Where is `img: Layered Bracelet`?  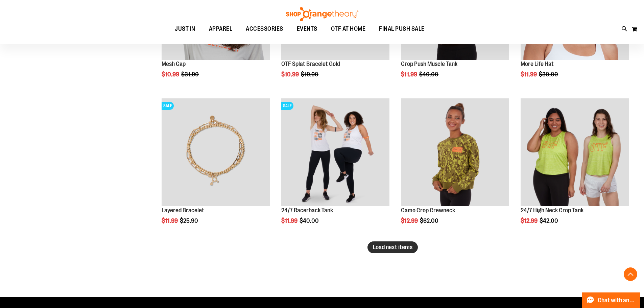
img: Layered Bracelet is located at coordinates (216, 152).